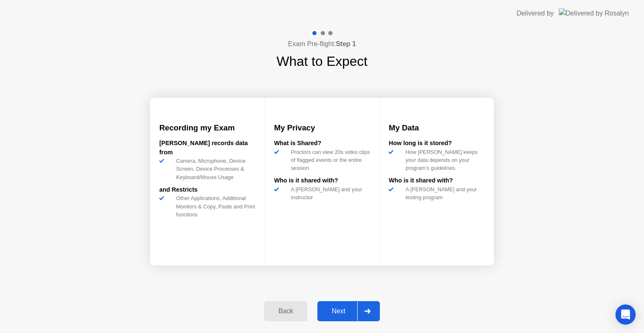 This screenshot has height=333, width=644. Describe the element at coordinates (207, 128) in the screenshot. I see `h3: Recording my Exam` at that location.